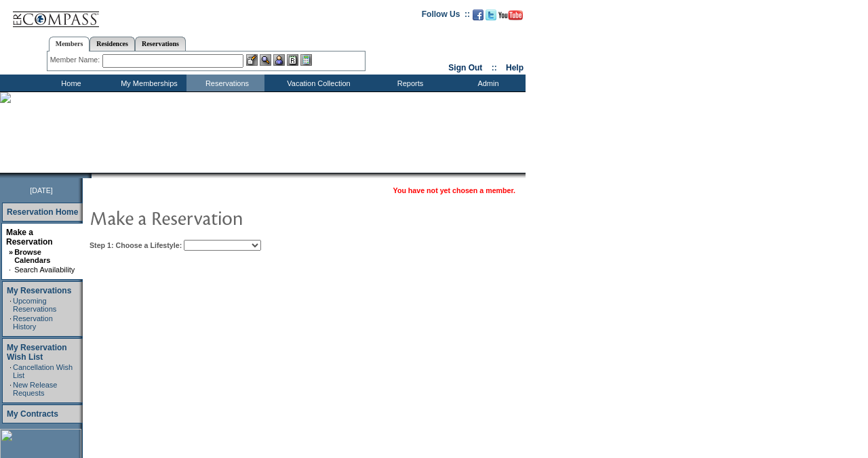 This screenshot has width=868, height=458. What do you see at coordinates (225, 218) in the screenshot?
I see `img: pgTtlMakeReservation.gif` at bounding box center [225, 218].